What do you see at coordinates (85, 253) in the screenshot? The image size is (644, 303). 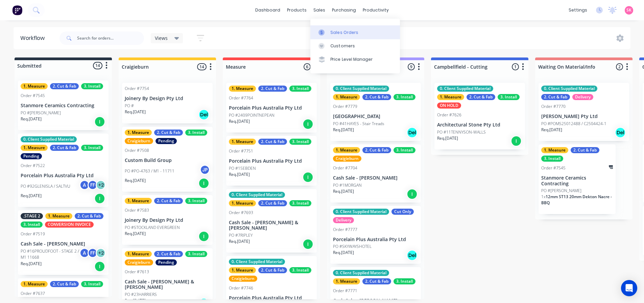 I see `div: A` at bounding box center [85, 253].